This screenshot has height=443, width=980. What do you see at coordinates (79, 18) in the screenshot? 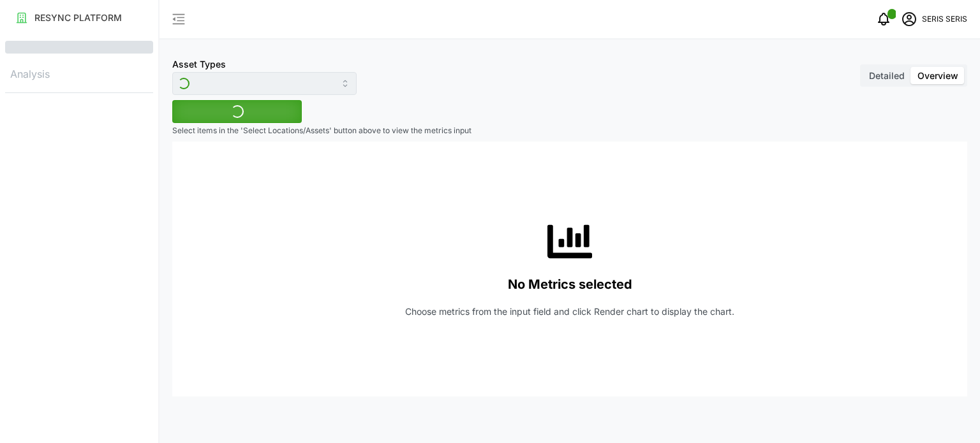
I see `button: RESYNC PLATFORM` at bounding box center [79, 18].